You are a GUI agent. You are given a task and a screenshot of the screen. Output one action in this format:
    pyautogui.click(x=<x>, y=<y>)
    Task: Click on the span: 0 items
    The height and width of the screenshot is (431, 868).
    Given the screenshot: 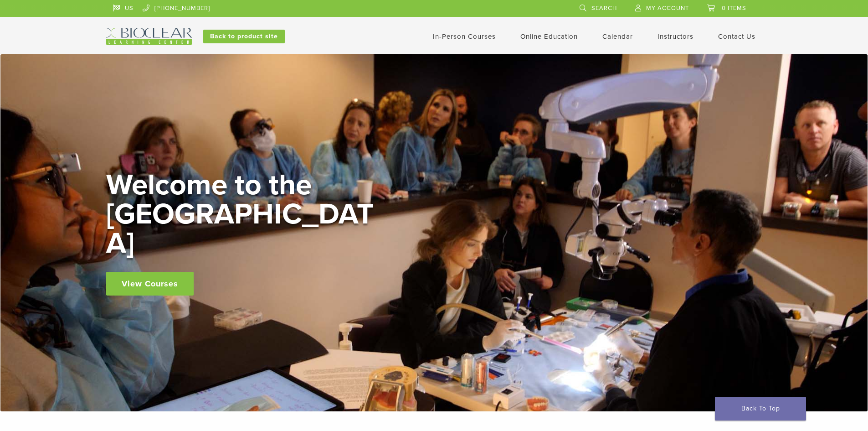 What is the action you would take?
    pyautogui.click(x=734, y=8)
    